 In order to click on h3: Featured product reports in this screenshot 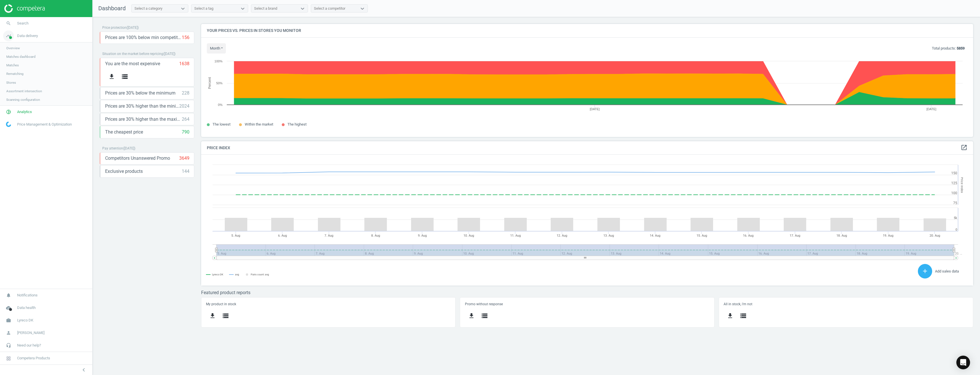, I will do `click(587, 292)`.